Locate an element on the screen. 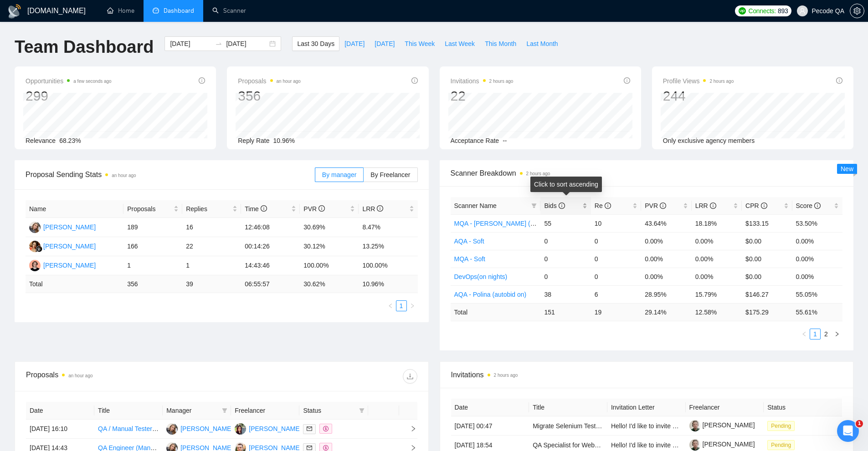 The image size is (868, 451). span: Relevance is located at coordinates (41, 141).